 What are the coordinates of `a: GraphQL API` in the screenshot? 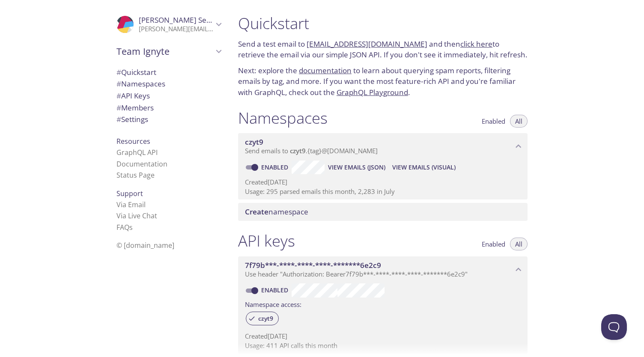 It's located at (137, 152).